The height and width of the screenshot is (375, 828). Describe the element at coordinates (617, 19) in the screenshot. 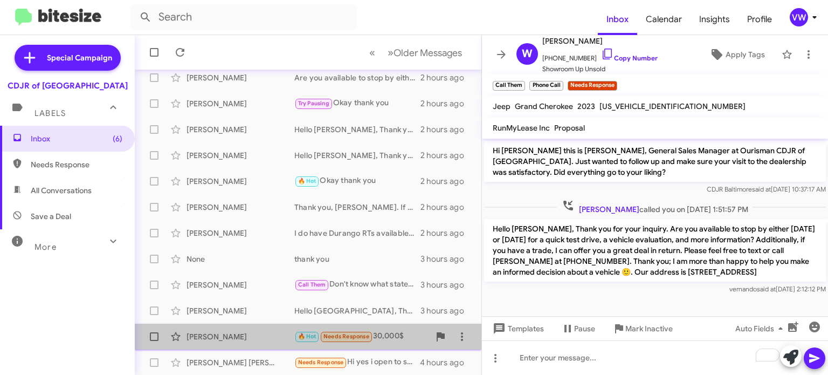

I see `a: Inbox` at that location.